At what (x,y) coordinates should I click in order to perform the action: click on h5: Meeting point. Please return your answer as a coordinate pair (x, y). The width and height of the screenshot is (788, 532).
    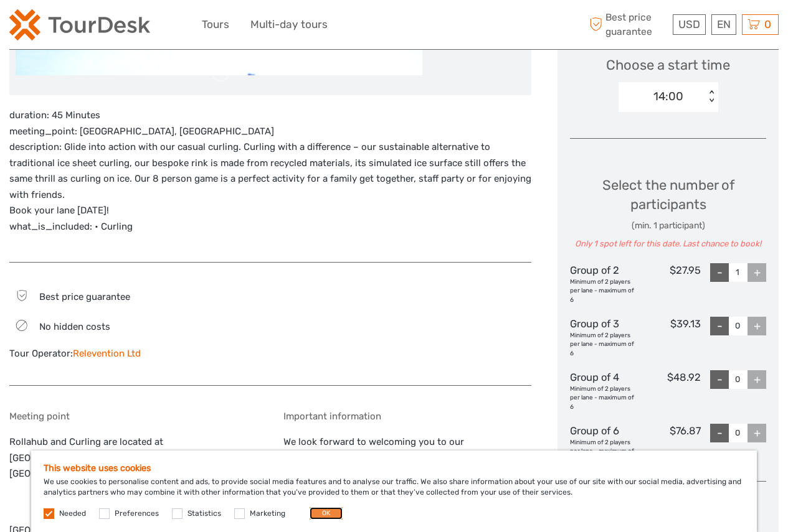
    Looking at the image, I should click on (133, 416).